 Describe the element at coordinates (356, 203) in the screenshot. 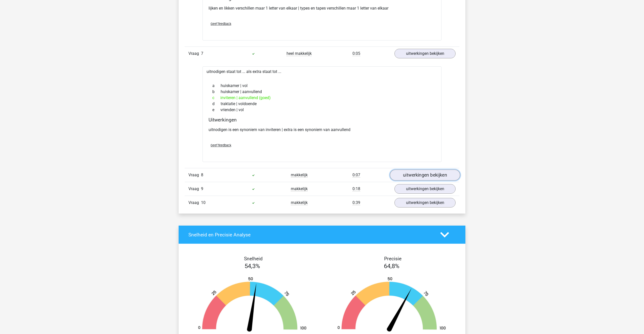

I see `span: 0:39` at that location.